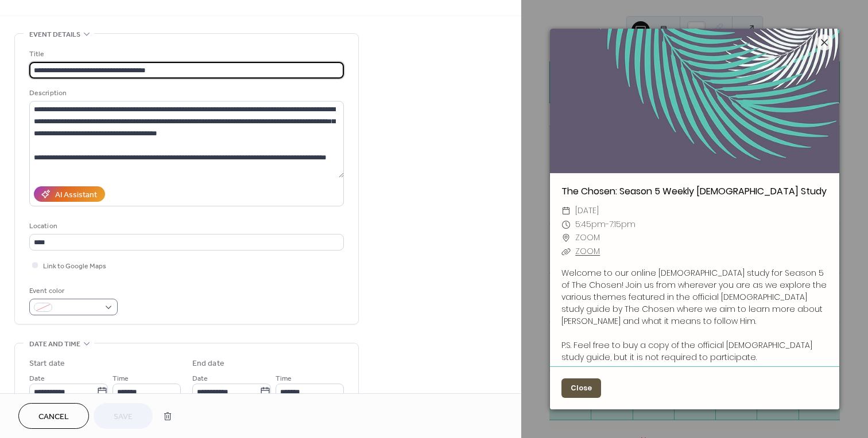 Image resolution: width=868 pixels, height=438 pixels. I want to click on div: AI Assistant, so click(75, 195).